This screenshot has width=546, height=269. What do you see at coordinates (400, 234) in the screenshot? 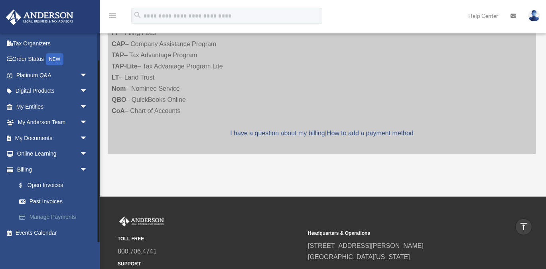
I see `small: Headquarters & Operations` at bounding box center [400, 234].